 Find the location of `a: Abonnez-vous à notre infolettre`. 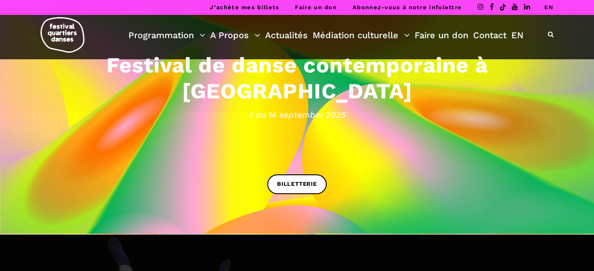

a: Abonnez-vous à notre infolettre is located at coordinates (407, 7).